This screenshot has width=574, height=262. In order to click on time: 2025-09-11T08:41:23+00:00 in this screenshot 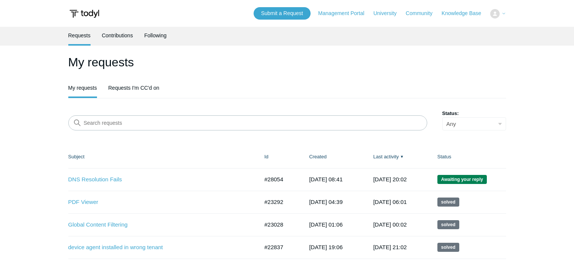, I will do `click(326, 179)`.